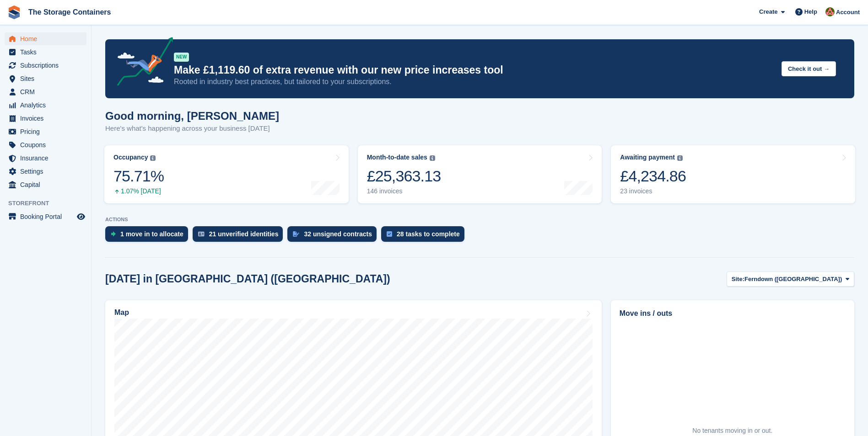  I want to click on p: ACTIONS, so click(480, 219).